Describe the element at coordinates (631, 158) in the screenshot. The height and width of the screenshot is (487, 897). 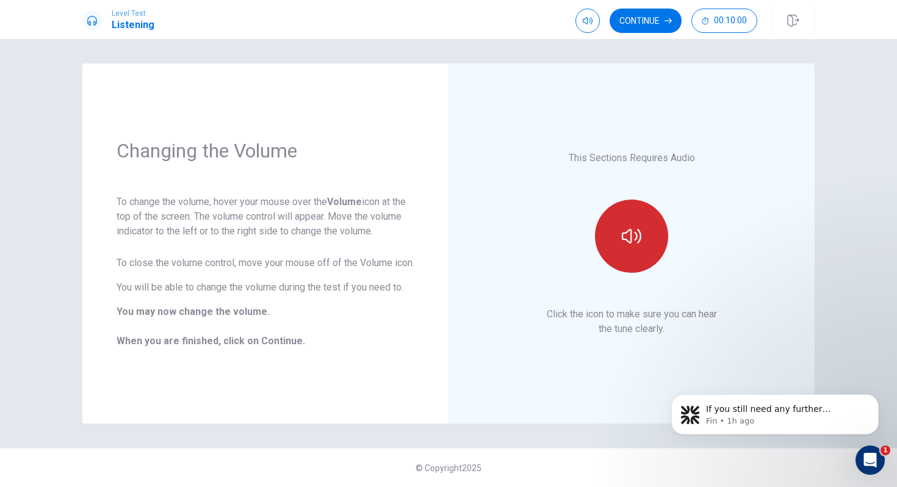
I see `p: This Sections Requires Audio` at that location.